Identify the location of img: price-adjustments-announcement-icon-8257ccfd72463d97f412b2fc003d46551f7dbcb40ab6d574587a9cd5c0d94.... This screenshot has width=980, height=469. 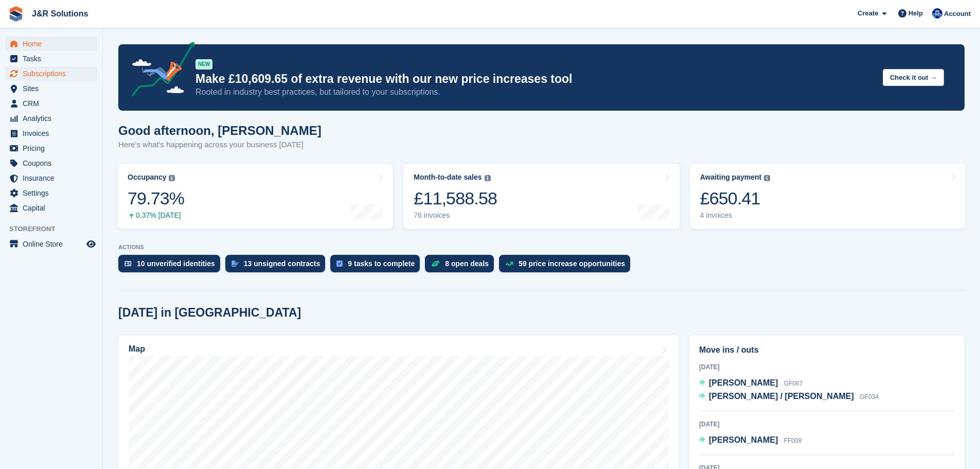
(159, 71).